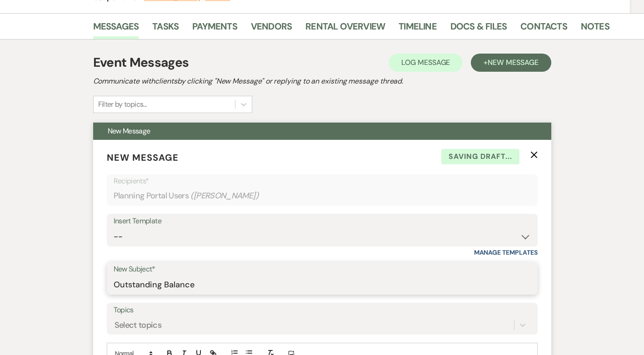 The image size is (644, 355). What do you see at coordinates (345, 29) in the screenshot?
I see `a: Rental Overview` at bounding box center [345, 29].